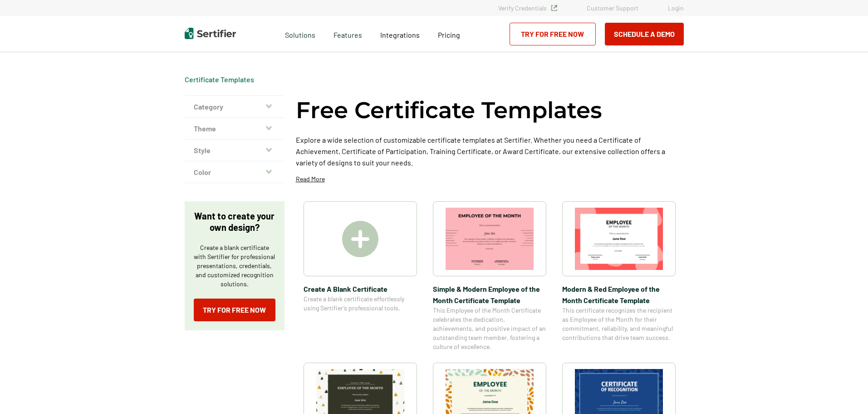 The height and width of the screenshot is (414, 868). Describe the element at coordinates (234, 107) in the screenshot. I see `button: Category` at that location.